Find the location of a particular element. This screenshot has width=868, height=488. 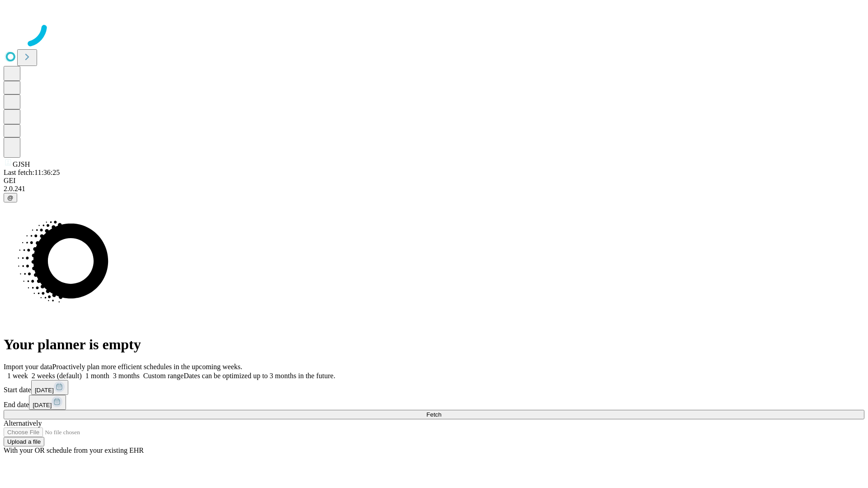

span: Last fetch: 11:36:25 is located at coordinates (32, 172).